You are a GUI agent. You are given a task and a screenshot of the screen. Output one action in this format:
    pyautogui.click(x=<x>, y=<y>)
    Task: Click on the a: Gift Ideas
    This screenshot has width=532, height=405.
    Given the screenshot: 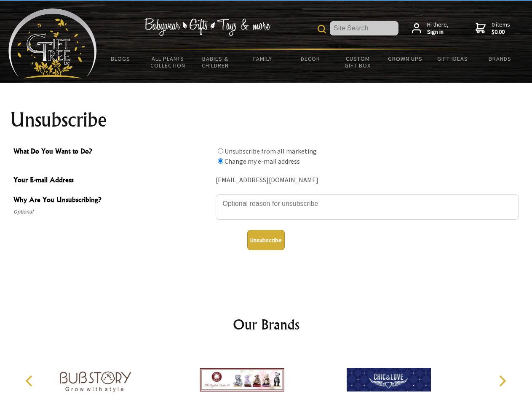 What is the action you would take?
    pyautogui.click(x=453, y=59)
    